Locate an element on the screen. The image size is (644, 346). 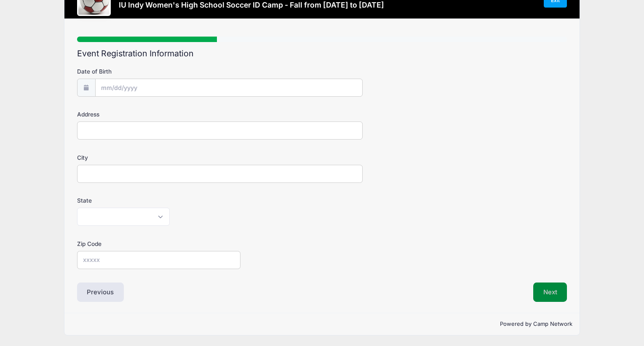
label: Date of Birth is located at coordinates (159, 72).